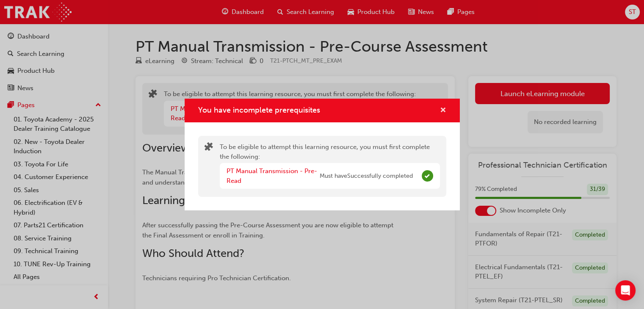 This screenshot has height=309, width=644. What do you see at coordinates (626, 291) in the screenshot?
I see `div: Open Intercom Messenger` at bounding box center [626, 291].